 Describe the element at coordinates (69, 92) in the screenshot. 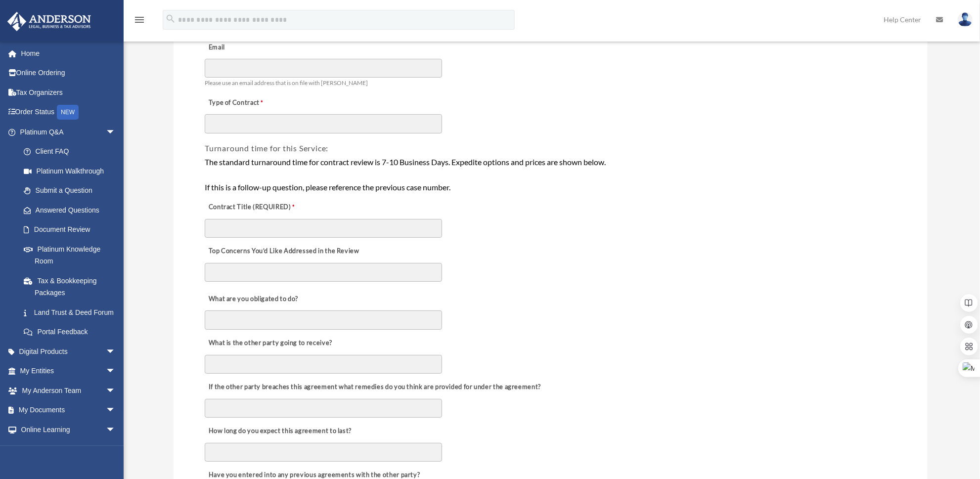

I see `a: Tax Organizers` at that location.